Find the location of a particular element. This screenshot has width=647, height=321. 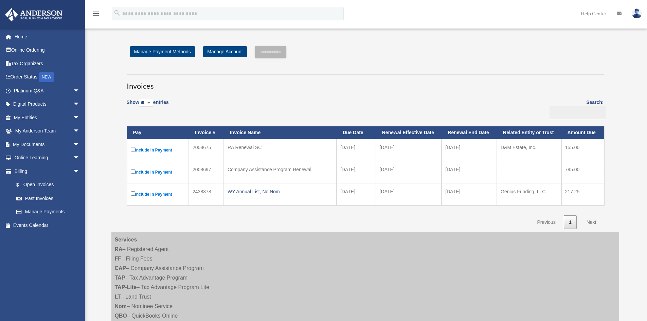

th: Due Date: activate to sort column ascending is located at coordinates (356, 132).